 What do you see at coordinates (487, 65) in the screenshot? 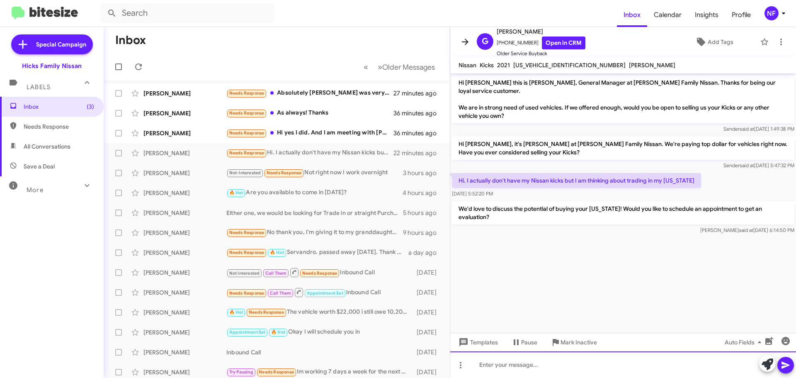
I see `span: Kicks` at bounding box center [487, 65].